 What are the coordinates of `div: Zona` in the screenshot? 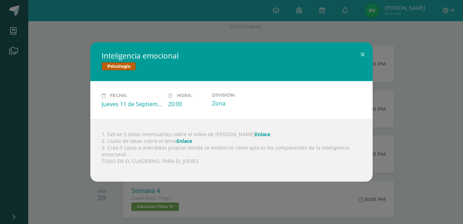 It's located at (242, 103).